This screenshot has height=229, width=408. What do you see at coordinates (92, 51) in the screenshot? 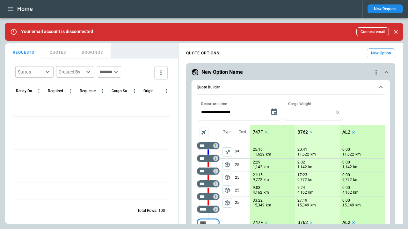
I see `button: BOOKINGS` at bounding box center [92, 51].